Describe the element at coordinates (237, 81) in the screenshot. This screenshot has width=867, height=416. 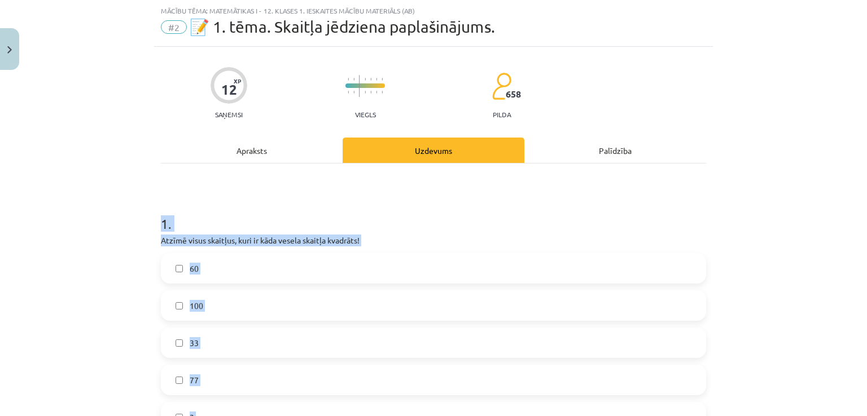
I see `span: XP` at that location.